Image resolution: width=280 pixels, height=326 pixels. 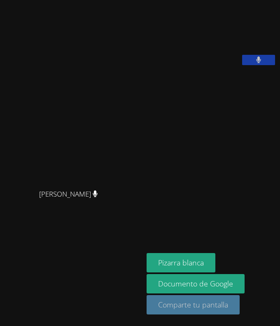 I want to click on a: Documento de Google, so click(x=196, y=283).